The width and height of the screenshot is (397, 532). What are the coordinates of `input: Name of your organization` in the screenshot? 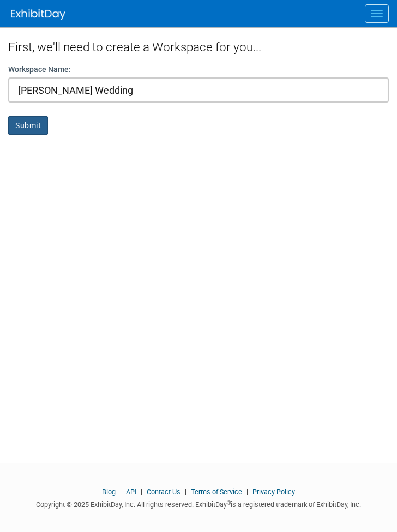 It's located at (198, 90).